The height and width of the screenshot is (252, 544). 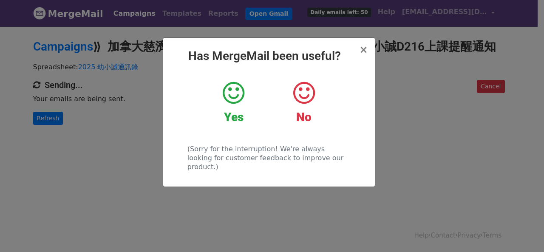 What do you see at coordinates (234, 117) in the screenshot?
I see `strong: Yes` at bounding box center [234, 117].